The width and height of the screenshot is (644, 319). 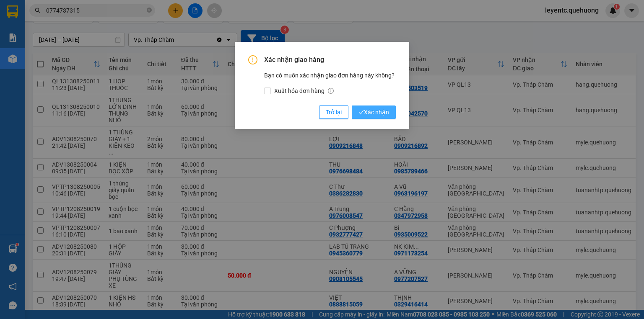 I want to click on span: Xuất hóa đơn hàng, so click(x=304, y=91).